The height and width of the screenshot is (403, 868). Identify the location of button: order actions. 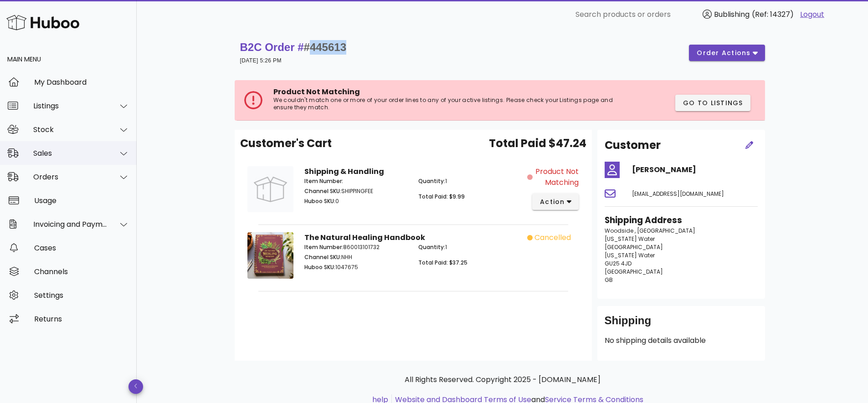
(727, 53).